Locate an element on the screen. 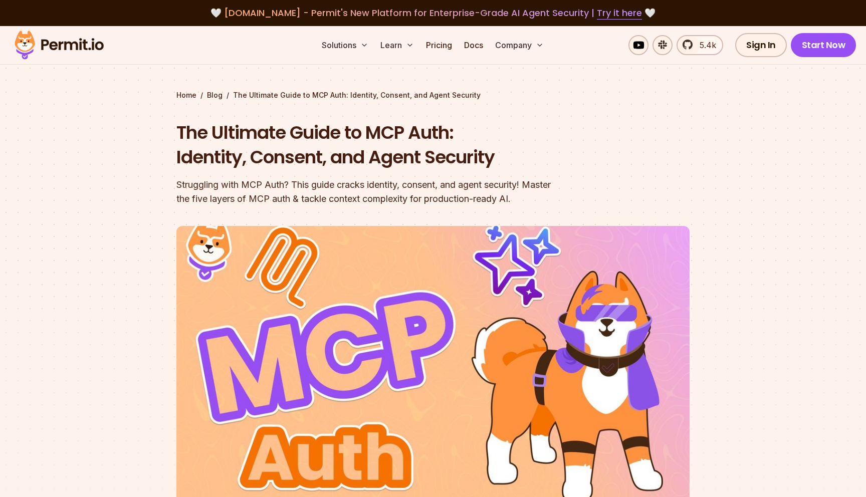  div: Struggling with MCP Auth? This guide cracks identity, consent, and agent security! Master the fiv... is located at coordinates (369, 192).